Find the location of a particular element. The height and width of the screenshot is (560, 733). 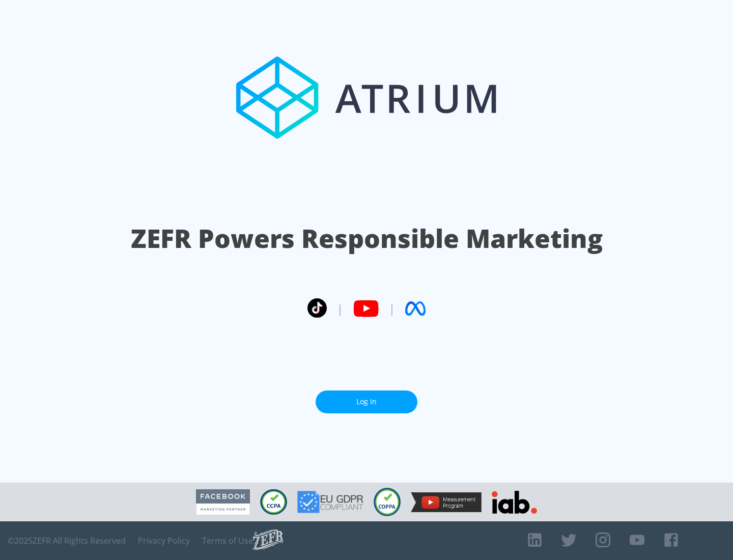

a: Log In is located at coordinates (367, 402).